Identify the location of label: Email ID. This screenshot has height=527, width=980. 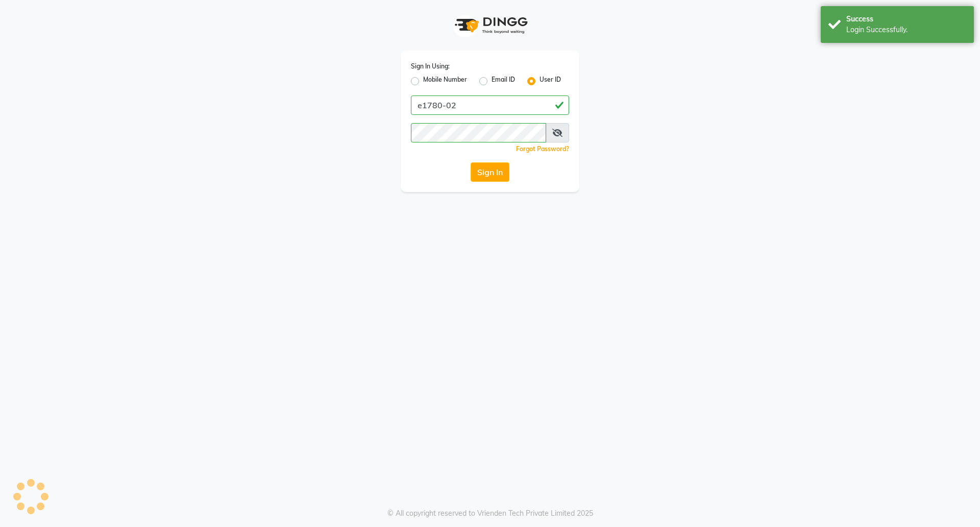
(503, 82).